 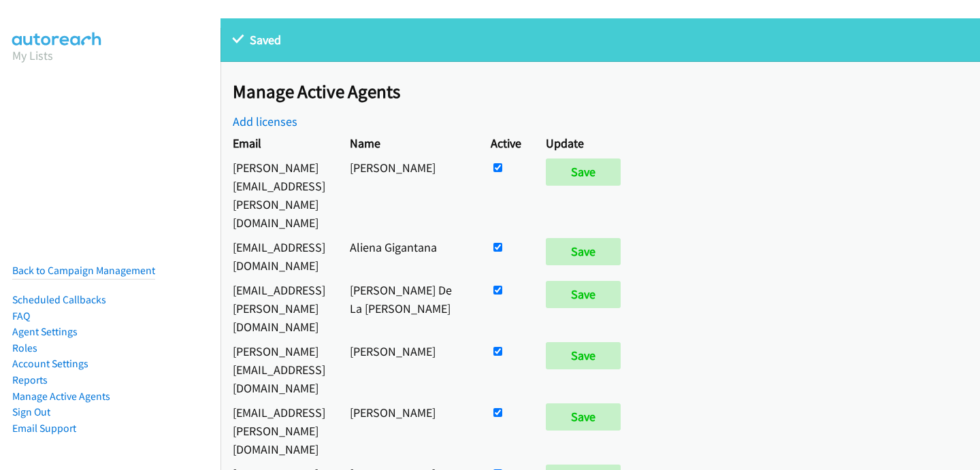 What do you see at coordinates (279, 143) in the screenshot?
I see `th: Email` at bounding box center [279, 143].